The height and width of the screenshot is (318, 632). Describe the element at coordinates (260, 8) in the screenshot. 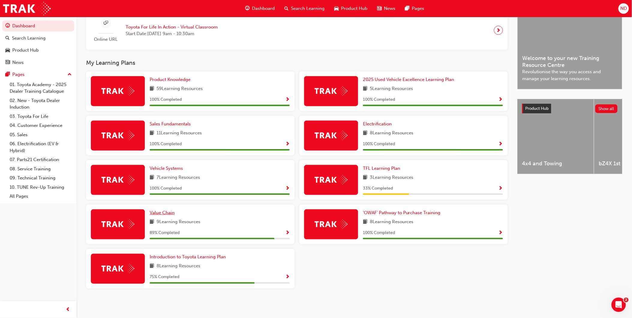

I see `a: guage-iconDashboard` at that location.